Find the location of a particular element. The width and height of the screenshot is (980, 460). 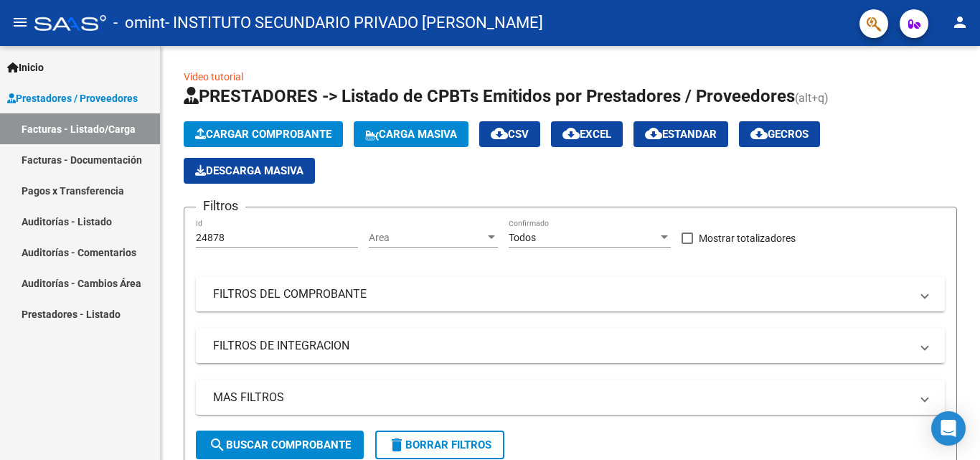

mat-icon: person is located at coordinates (960, 22).